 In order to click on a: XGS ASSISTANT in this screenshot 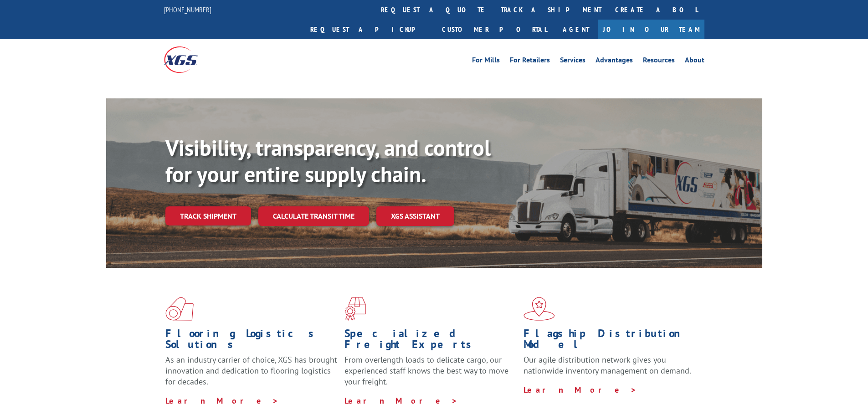, I will do `click(415, 216)`.